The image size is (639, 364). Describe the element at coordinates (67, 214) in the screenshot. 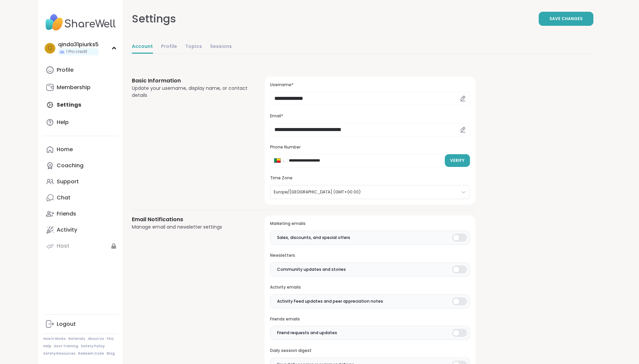

I see `div: Friends` at that location.